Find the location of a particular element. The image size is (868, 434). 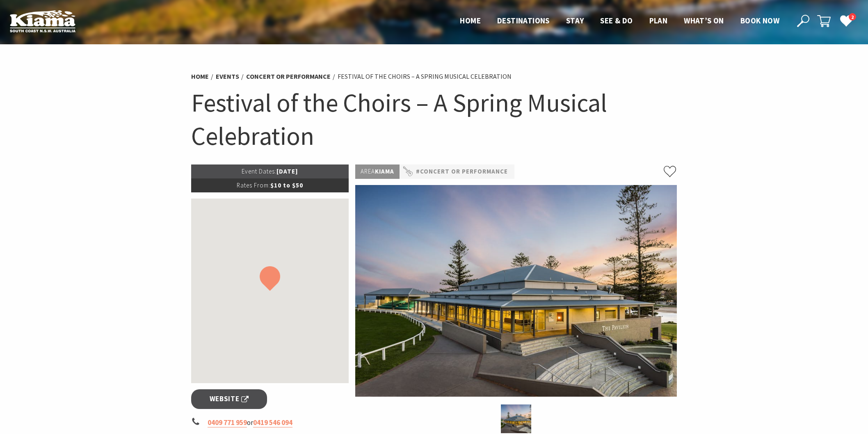

a: 0419 546 094 is located at coordinates (273, 422).